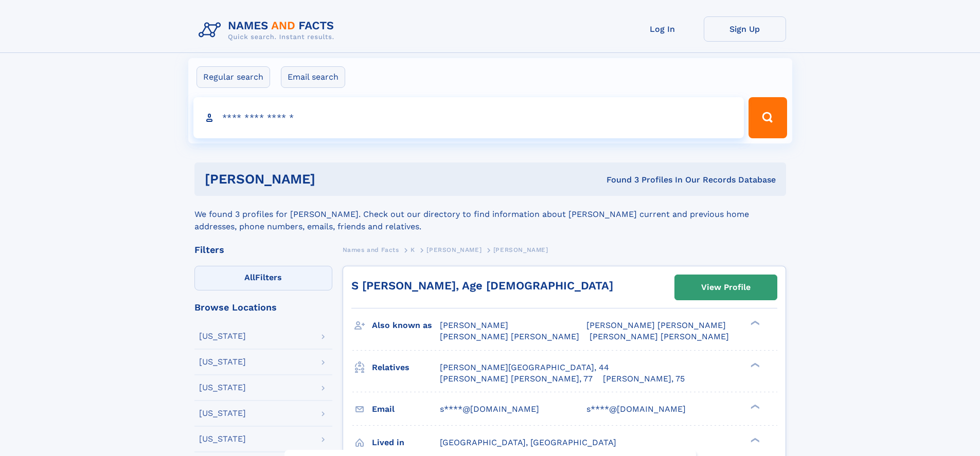 Image resolution: width=980 pixels, height=456 pixels. Describe the element at coordinates (406, 368) in the screenshot. I see `h3: Relatives` at that location.